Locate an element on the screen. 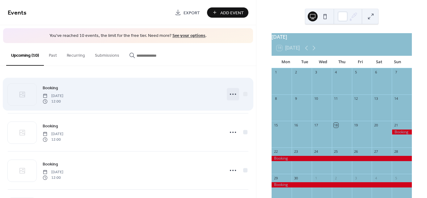 The image size is (427, 198). button: Past is located at coordinates (53, 54).